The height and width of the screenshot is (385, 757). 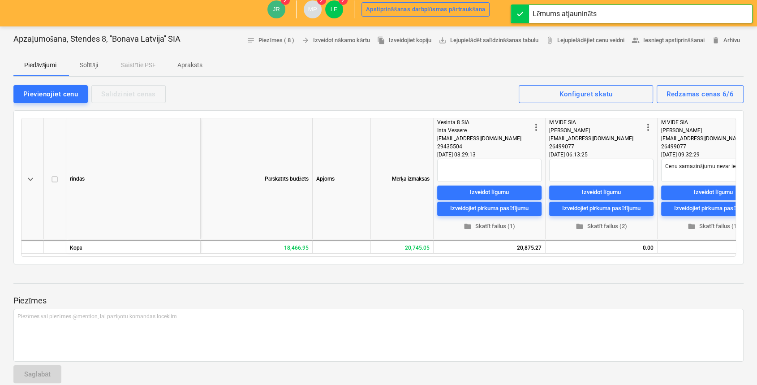 What do you see at coordinates (251, 40) in the screenshot?
I see `span: notes` at bounding box center [251, 40].